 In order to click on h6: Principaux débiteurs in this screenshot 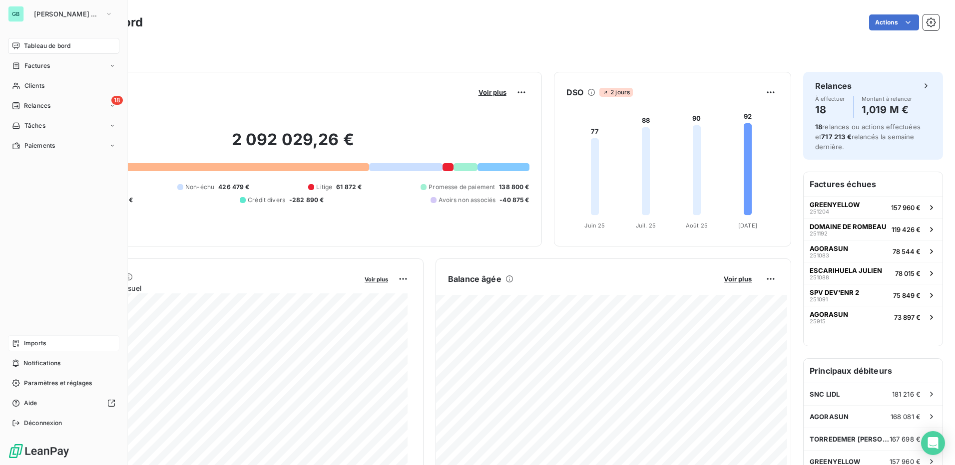, I will do `click(873, 371)`.